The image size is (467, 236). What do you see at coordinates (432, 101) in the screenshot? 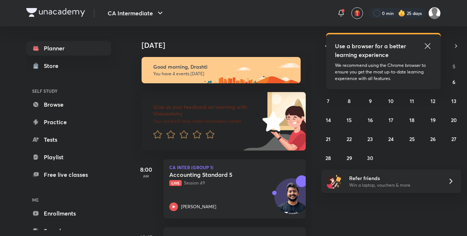
I see `abbr: September 12, 2025` at bounding box center [432, 101].